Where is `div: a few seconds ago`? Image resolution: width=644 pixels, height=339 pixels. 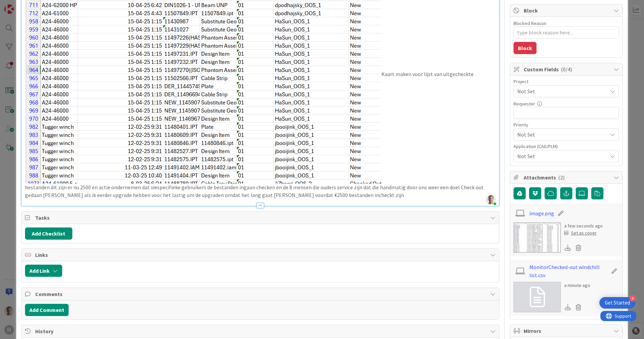 div: a few seconds ago is located at coordinates (584, 226).